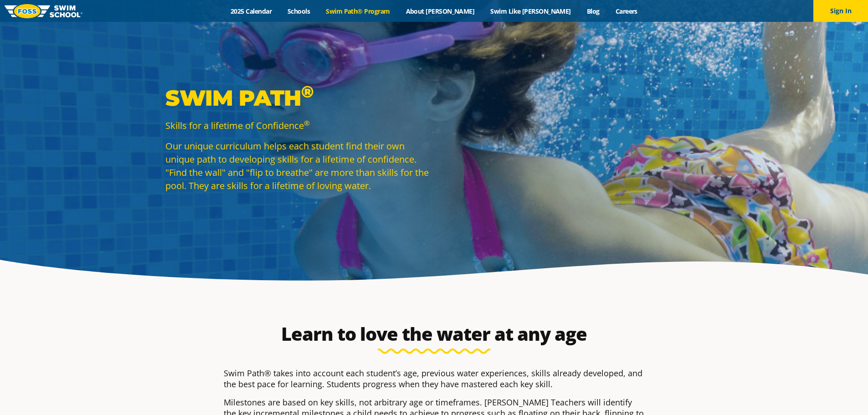 The height and width of the screenshot is (415, 868). What do you see at coordinates (299, 11) in the screenshot?
I see `a: Schools` at bounding box center [299, 11].